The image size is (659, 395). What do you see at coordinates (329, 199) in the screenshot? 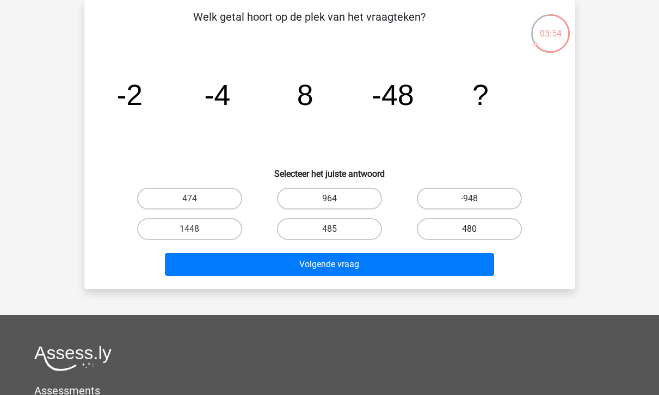
I see `label: 964` at bounding box center [329, 199].